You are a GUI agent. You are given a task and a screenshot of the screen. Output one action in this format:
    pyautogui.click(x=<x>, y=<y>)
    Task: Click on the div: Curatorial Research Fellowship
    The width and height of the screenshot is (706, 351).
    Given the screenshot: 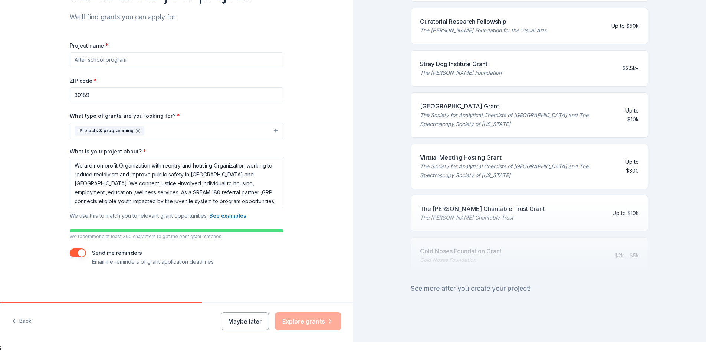 What is the action you would take?
    pyautogui.click(x=483, y=22)
    